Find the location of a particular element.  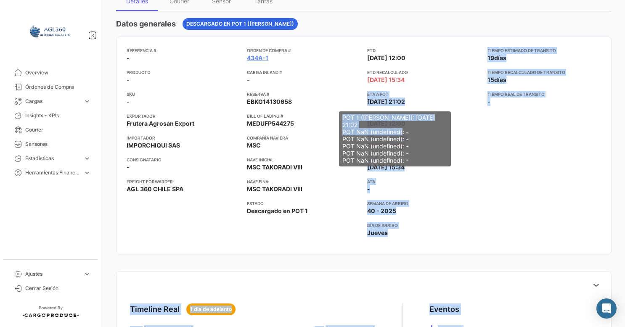

app-card-info-title: Reserva # is located at coordinates (303, 94).